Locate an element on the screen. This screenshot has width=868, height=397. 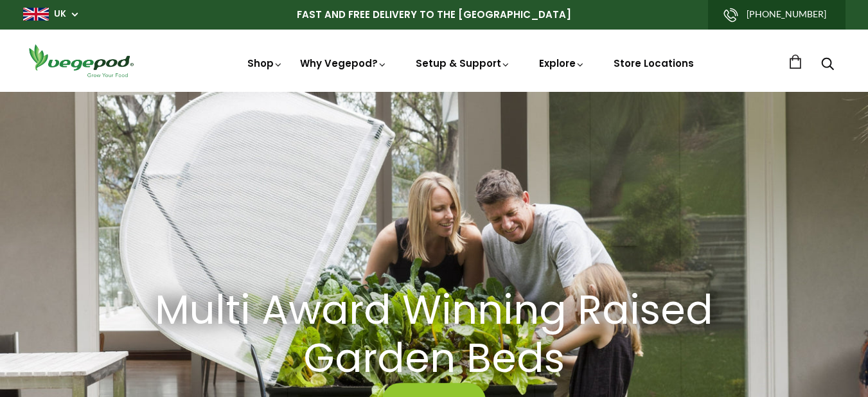
a: Store Locations is located at coordinates (654, 63).